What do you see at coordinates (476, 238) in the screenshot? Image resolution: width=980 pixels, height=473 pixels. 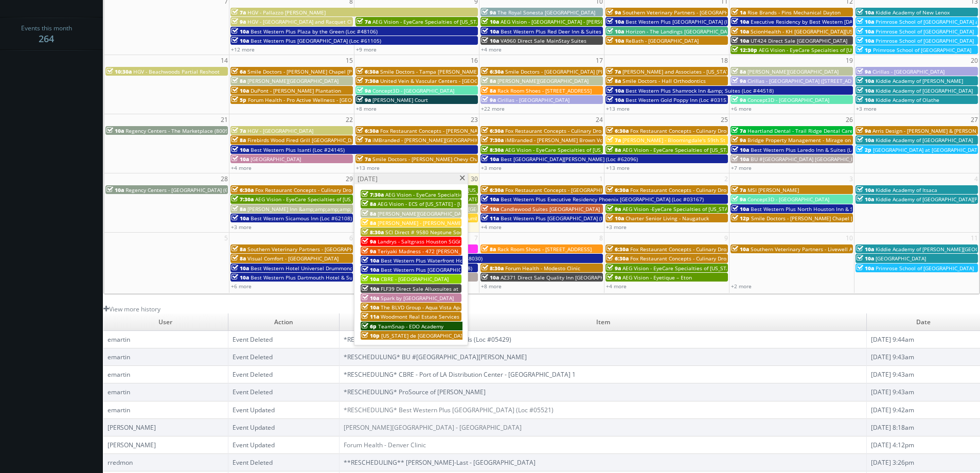 I see `span: 7` at bounding box center [476, 238].